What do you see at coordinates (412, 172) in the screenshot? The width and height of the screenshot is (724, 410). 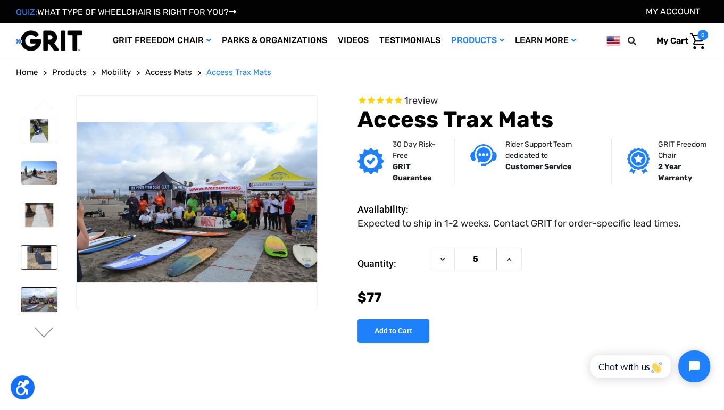 I see `strong: GRIT Guarantee` at bounding box center [412, 172].